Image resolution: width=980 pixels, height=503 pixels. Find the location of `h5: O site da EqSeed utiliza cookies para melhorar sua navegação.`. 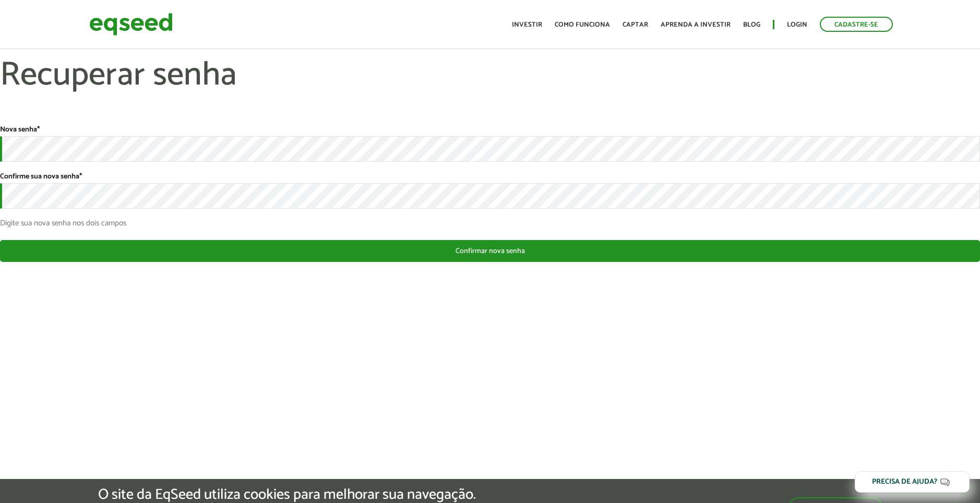

h5: O site da EqSeed utiliza cookies para melhorar sua navegação. is located at coordinates (287, 495).